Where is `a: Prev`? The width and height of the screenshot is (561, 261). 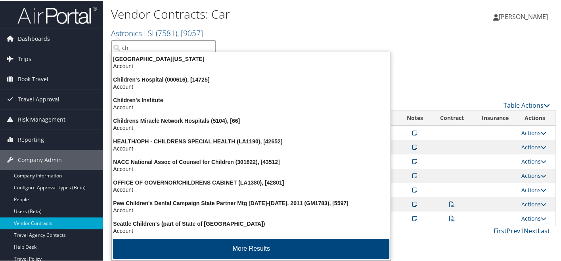
a: Prev is located at coordinates (514, 231).